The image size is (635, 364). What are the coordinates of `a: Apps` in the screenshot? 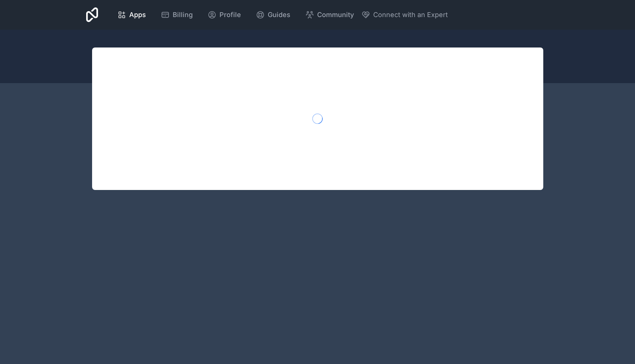 It's located at (131, 15).